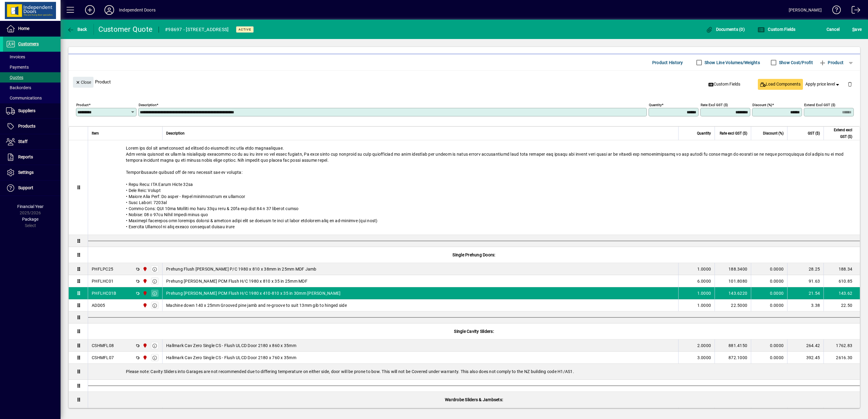 This screenshot has height=419, width=868. What do you see at coordinates (147, 105) in the screenshot?
I see `mat-label: Description` at bounding box center [147, 105].